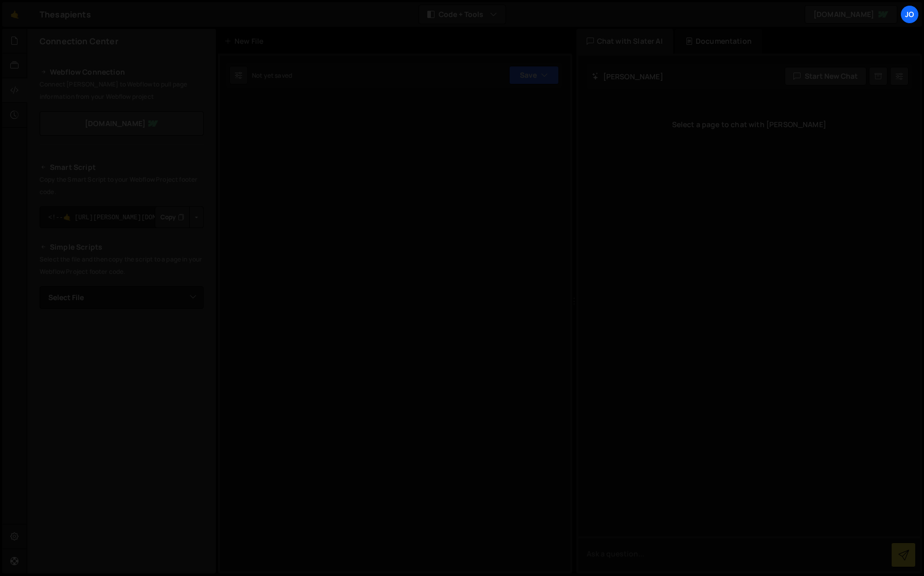 This screenshot has width=924, height=576. I want to click on div: Documentation, so click(718, 41).